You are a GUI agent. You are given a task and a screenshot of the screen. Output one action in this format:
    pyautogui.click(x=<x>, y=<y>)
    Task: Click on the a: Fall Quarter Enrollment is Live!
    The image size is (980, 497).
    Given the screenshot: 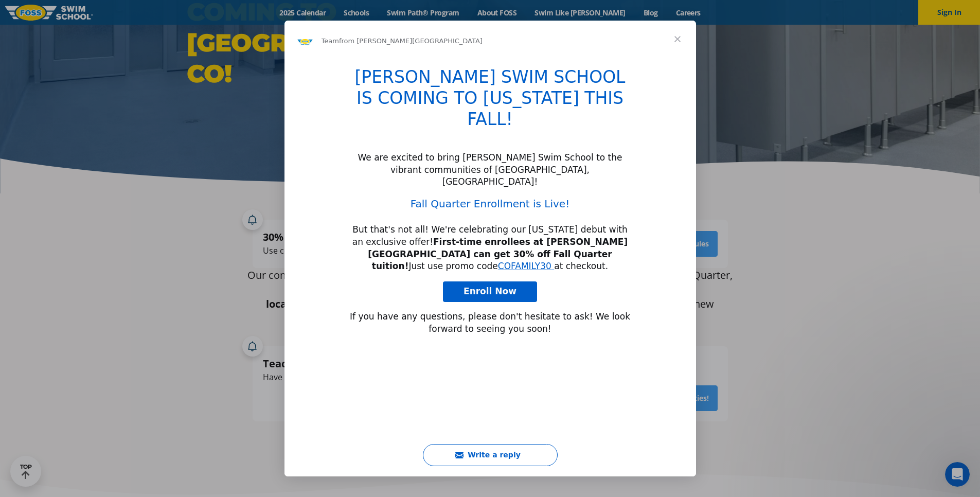 What is the action you would take?
    pyautogui.click(x=490, y=204)
    